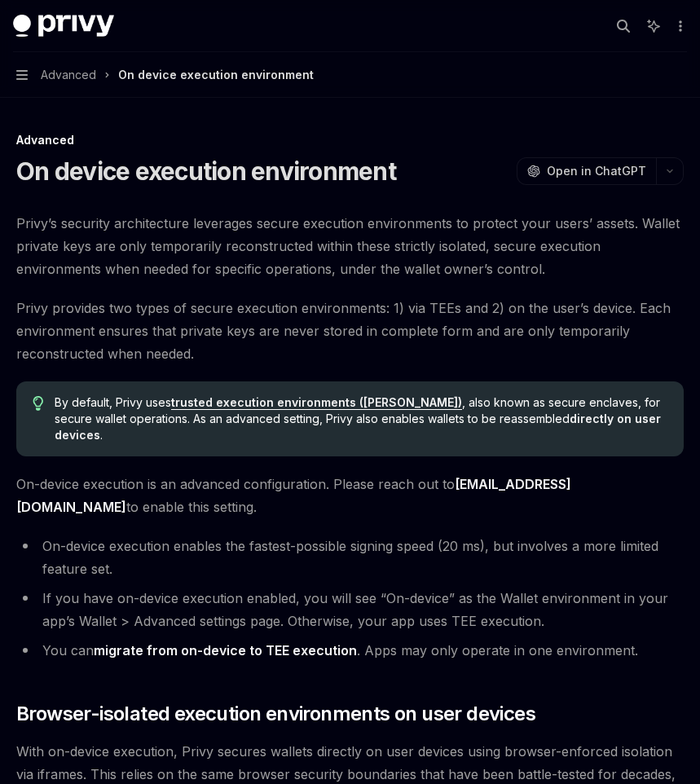  Describe the element at coordinates (350, 650) in the screenshot. I see `li: You can . Apps may only operate in one environment.` at that location.